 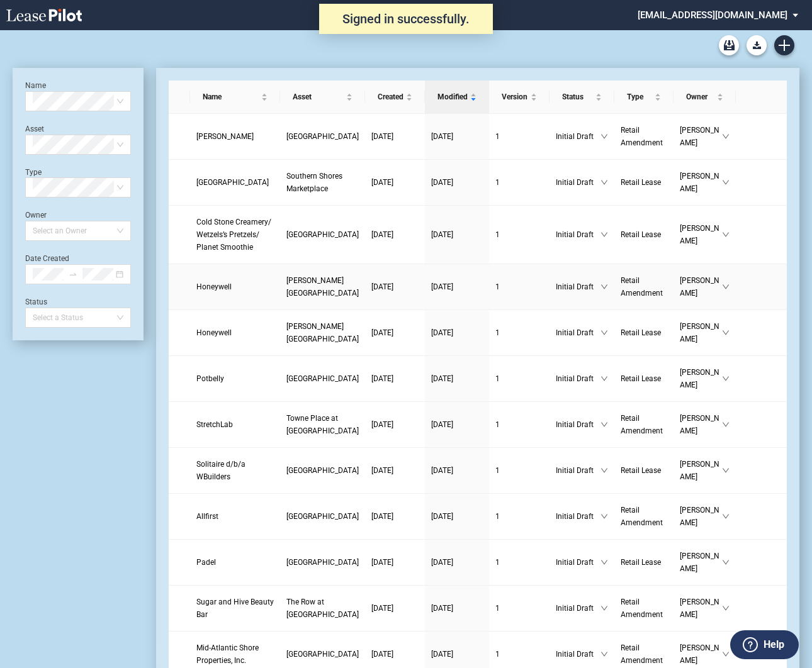 I want to click on span: Allfirst, so click(x=207, y=517).